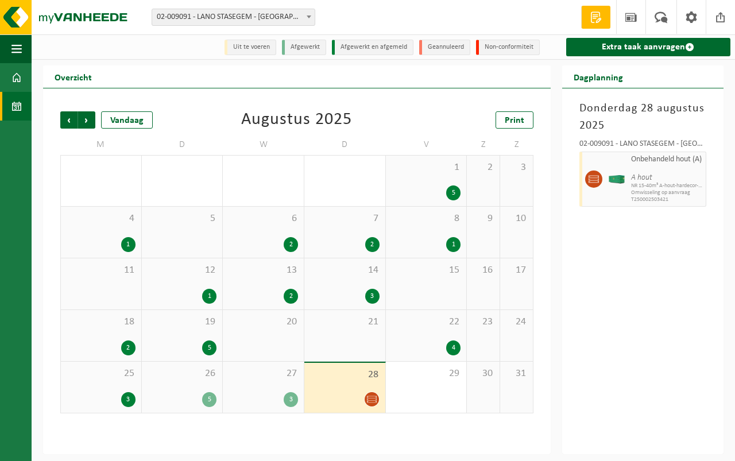 The image size is (735, 461). What do you see at coordinates (648, 47) in the screenshot?
I see `a: Extra taak aanvragen` at bounding box center [648, 47].